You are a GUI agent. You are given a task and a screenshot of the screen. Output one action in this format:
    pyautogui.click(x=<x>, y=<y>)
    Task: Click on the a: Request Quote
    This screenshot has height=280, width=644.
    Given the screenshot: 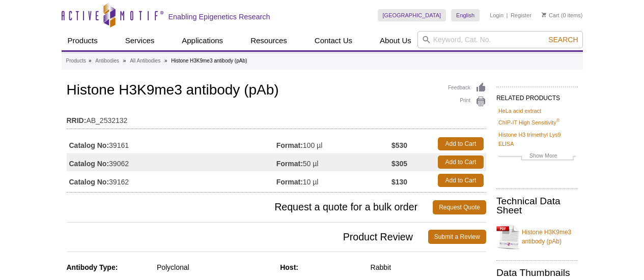 What is the action you would take?
    pyautogui.click(x=459, y=207)
    